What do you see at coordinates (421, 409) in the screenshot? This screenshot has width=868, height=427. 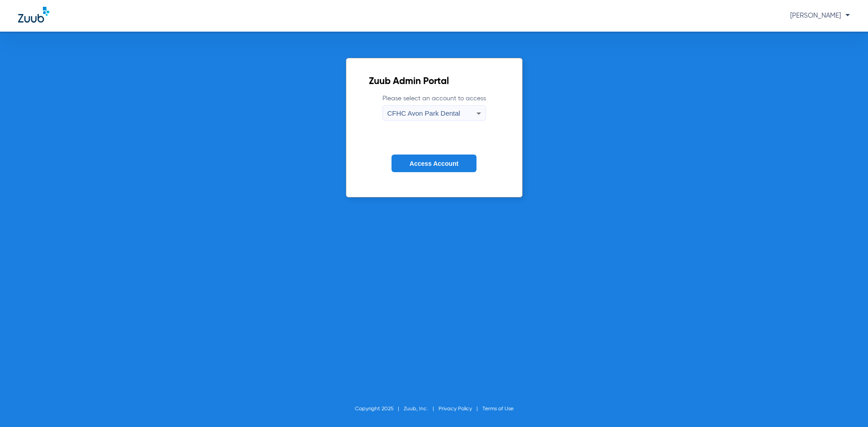 I see `li: Zuub, Inc.` at bounding box center [421, 409].